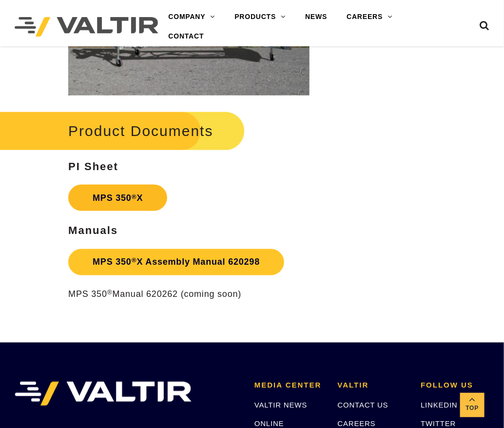  I want to click on a: CONTACT, so click(185, 37).